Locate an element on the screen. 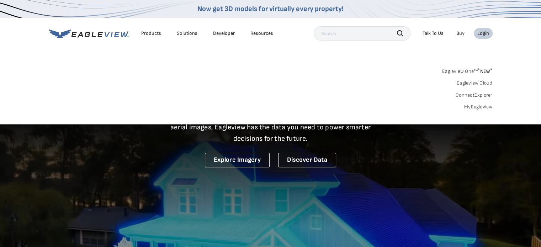 Image resolution: width=541 pixels, height=247 pixels. div: Products is located at coordinates (151, 33).